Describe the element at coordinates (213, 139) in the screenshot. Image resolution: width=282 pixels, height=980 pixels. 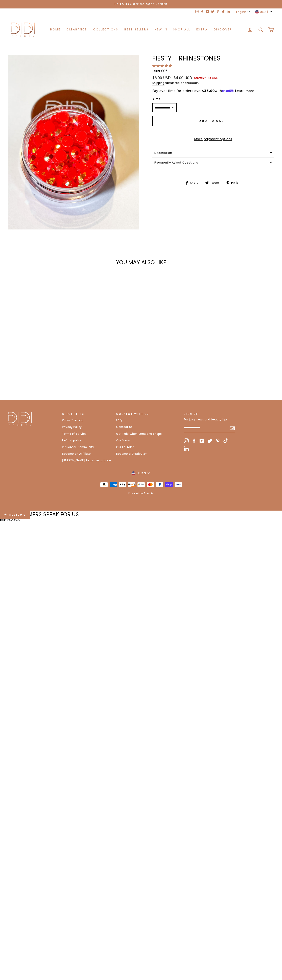
I see `a: More payment options` at that location.